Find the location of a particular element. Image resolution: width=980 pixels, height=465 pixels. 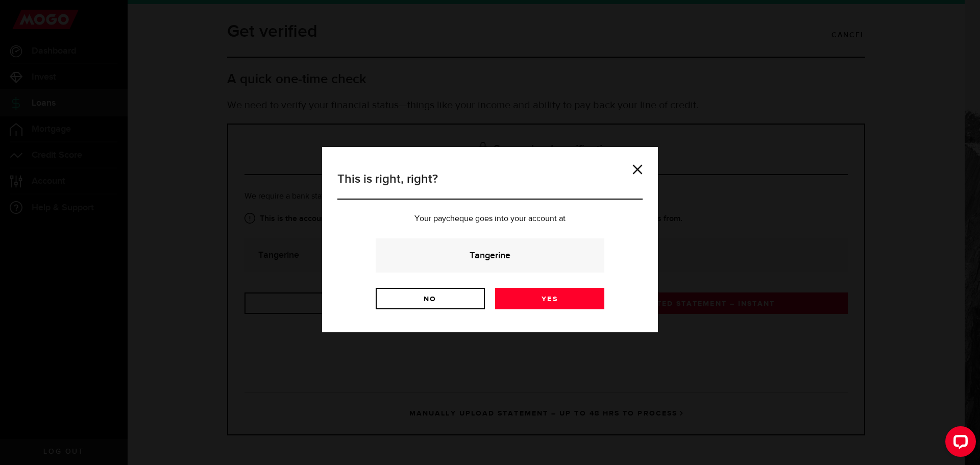

button: Open LiveChat chat widget is located at coordinates (23, 20).